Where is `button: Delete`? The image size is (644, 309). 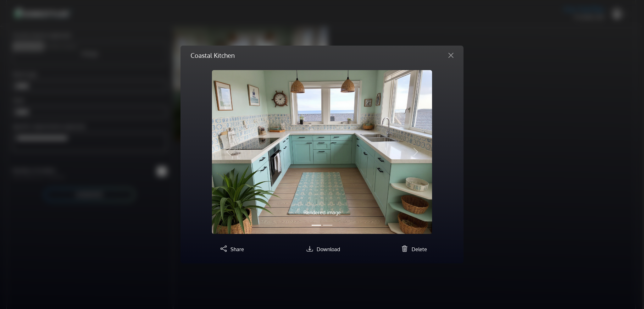
button: Delete is located at coordinates (413, 249).